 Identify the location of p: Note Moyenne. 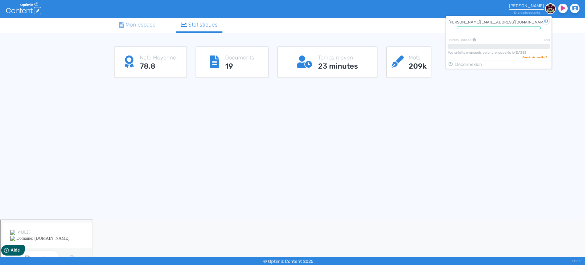
(158, 58).